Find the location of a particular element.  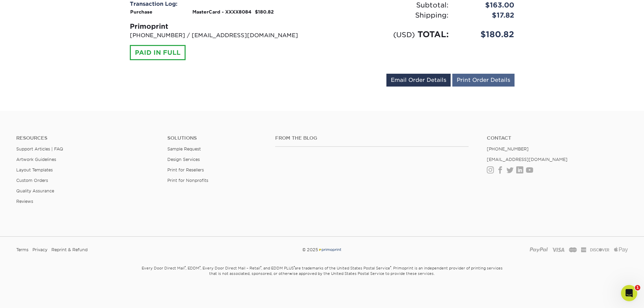

span: 1 is located at coordinates (638, 288).